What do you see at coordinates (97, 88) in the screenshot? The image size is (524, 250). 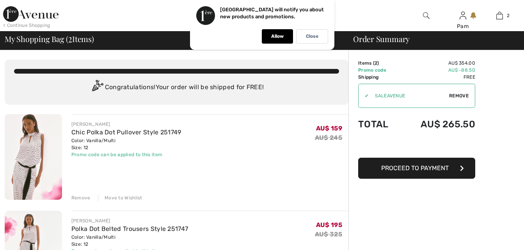 I see `img: Congratulation2.svg` at bounding box center [97, 88].